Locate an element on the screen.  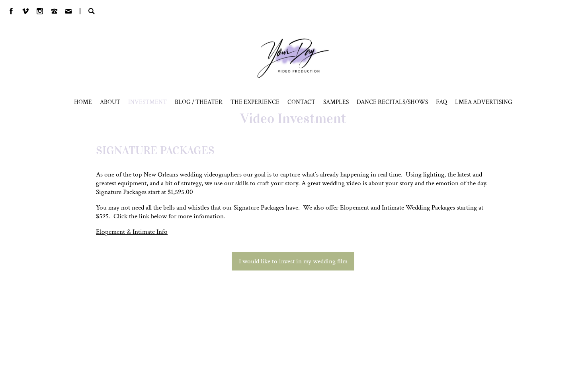
a: Elopement & Intimate Info is located at coordinates (132, 232).